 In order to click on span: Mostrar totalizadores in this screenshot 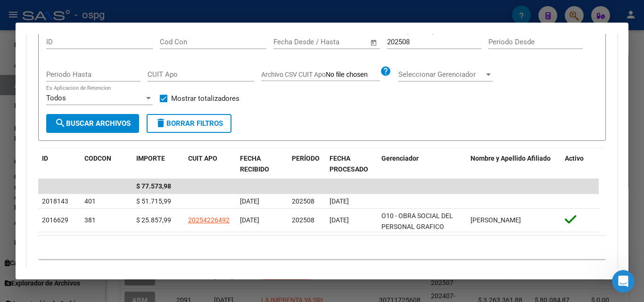, I will do `click(205, 98)`.